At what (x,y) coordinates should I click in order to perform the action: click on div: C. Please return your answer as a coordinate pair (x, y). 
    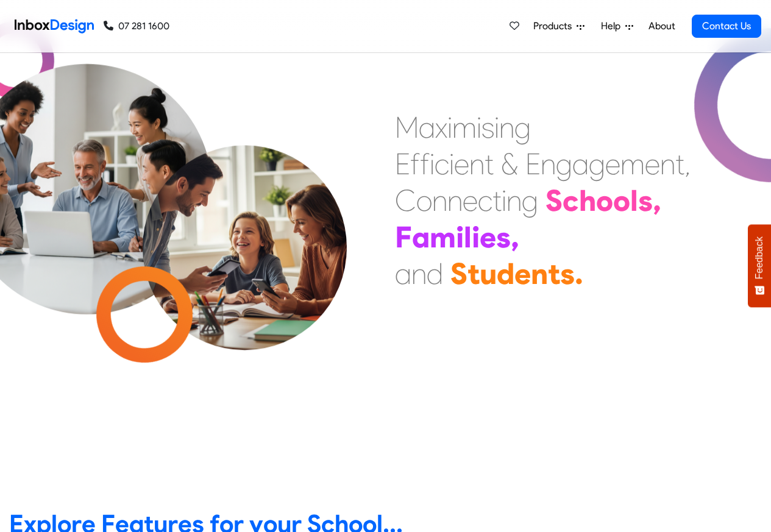
    Looking at the image, I should click on (405, 201).